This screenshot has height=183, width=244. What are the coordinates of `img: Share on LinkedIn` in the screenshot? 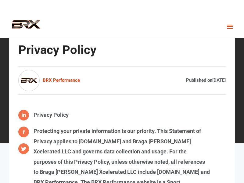 It's located at (24, 132).